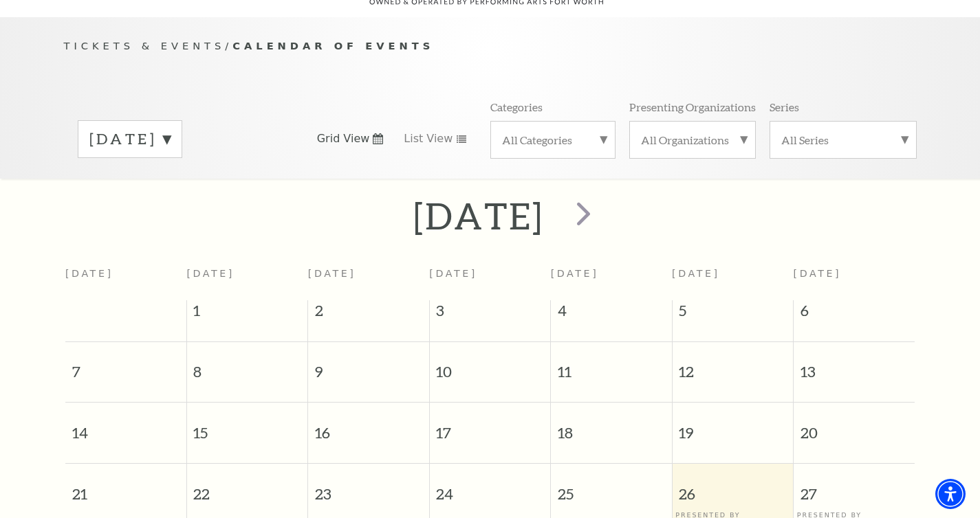 This screenshot has width=980, height=518. I want to click on span: 2, so click(368, 314).